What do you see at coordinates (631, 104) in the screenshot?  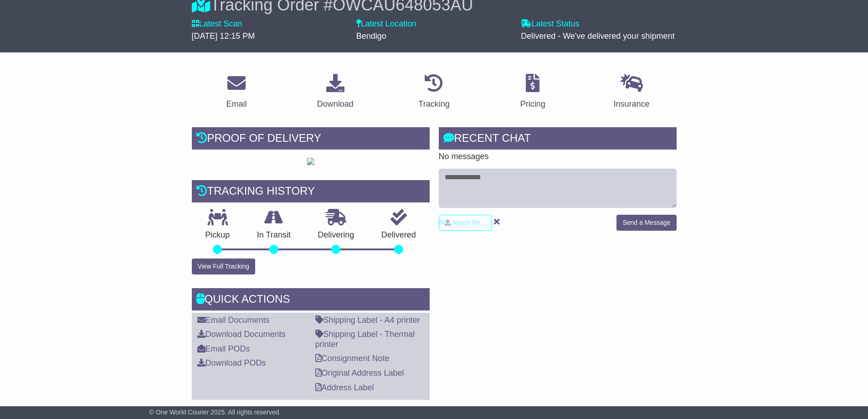 I see `div: Insurance` at bounding box center [631, 104].